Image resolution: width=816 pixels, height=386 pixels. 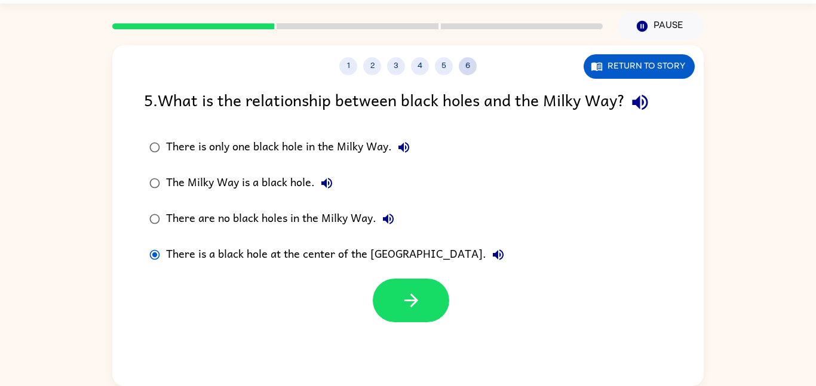 What do you see at coordinates (396, 66) in the screenshot?
I see `button: 3` at bounding box center [396, 66].